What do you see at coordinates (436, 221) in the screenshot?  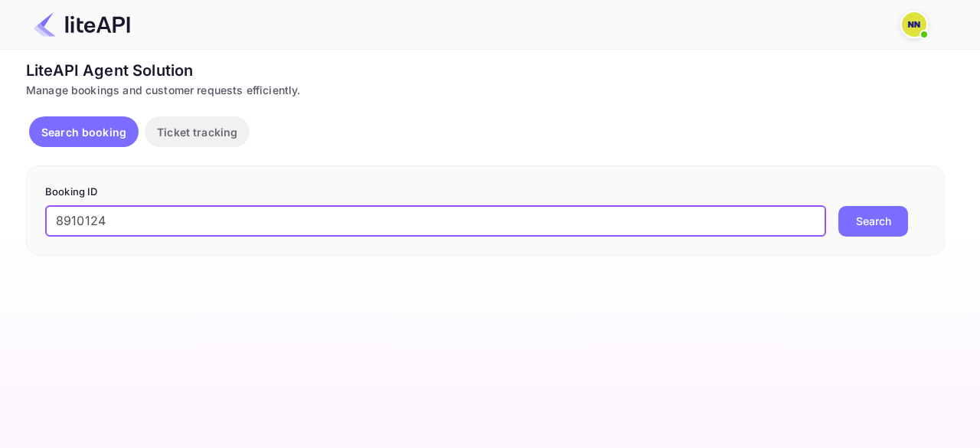 I see `input: Enter Booking ID (e.g., 63782194)` at bounding box center [436, 221].